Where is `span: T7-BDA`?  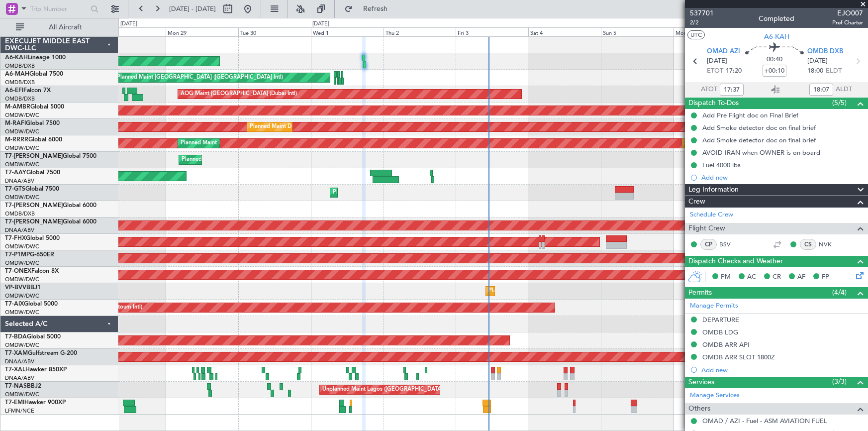
span: T7-BDA is located at coordinates (16, 337).